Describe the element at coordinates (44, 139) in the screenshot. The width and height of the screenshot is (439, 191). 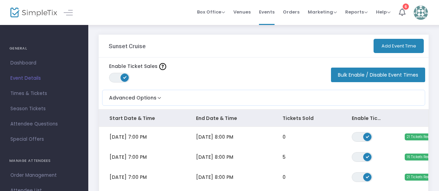
I see `span: Special Offers` at that location.